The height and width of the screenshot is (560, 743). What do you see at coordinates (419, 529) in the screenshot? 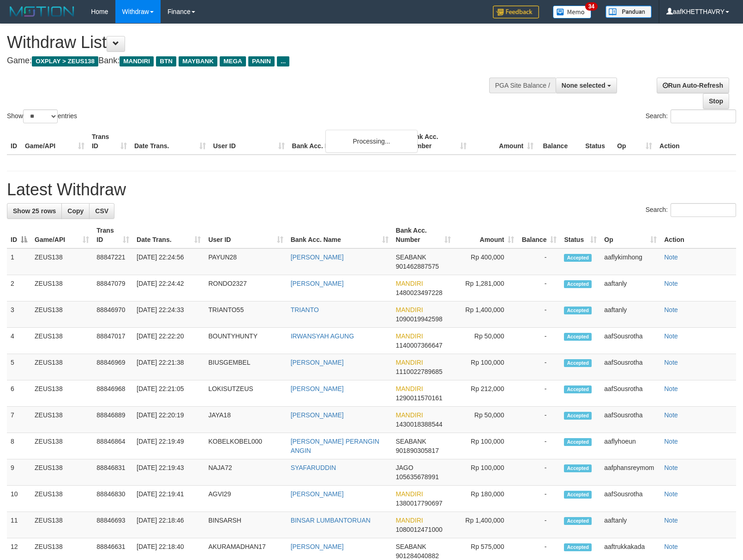
I see `span: Copy 1080012471000 to clipboard` at bounding box center [419, 529].